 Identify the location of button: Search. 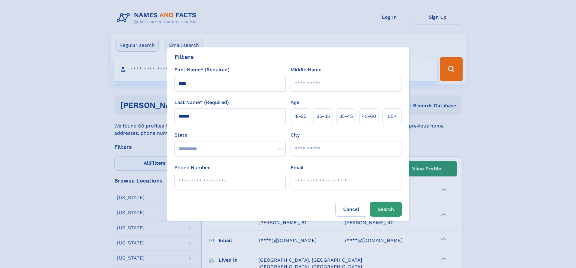
(386, 209).